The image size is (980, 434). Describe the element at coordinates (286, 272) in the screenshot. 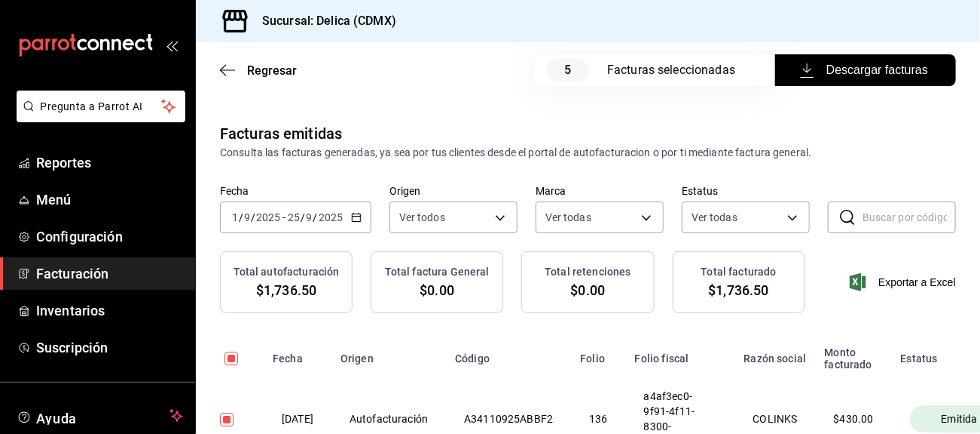

I see `h3: Total autofacturación` at that location.